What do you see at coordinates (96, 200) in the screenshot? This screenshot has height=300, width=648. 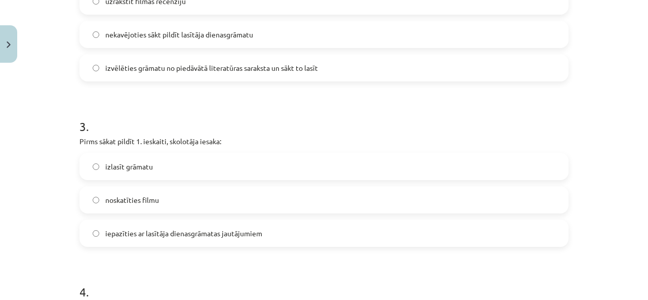 I see `input: noskatīties filmu` at bounding box center [96, 200].